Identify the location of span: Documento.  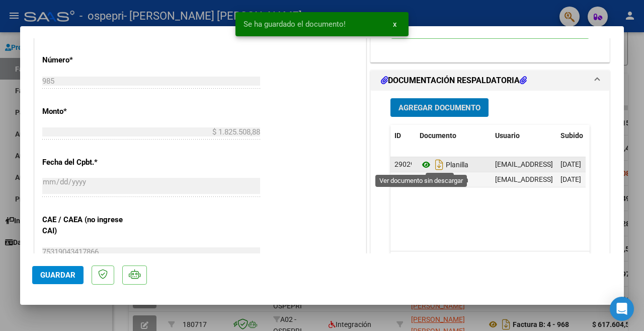
(438, 136).